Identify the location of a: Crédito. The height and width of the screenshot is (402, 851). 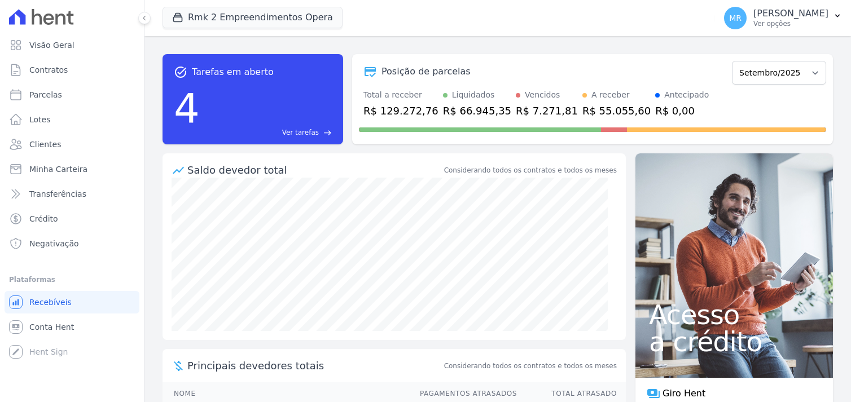
(72, 219).